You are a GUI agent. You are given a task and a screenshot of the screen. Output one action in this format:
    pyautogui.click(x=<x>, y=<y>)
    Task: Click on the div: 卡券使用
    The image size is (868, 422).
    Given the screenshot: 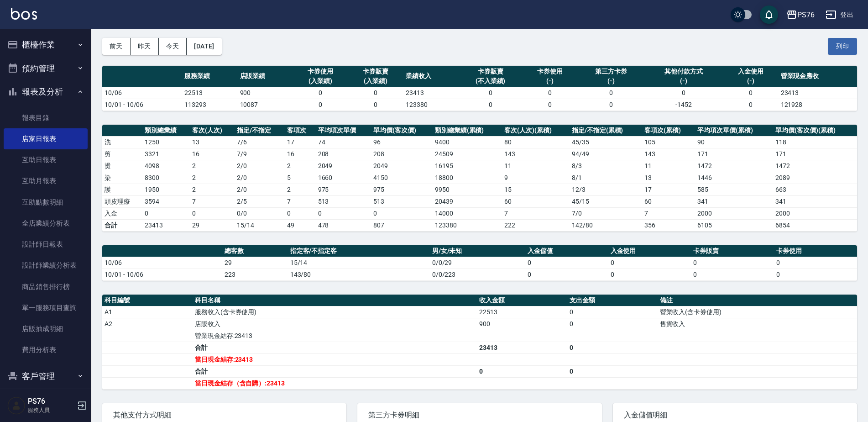 What is the action you would take?
    pyautogui.click(x=549, y=71)
    